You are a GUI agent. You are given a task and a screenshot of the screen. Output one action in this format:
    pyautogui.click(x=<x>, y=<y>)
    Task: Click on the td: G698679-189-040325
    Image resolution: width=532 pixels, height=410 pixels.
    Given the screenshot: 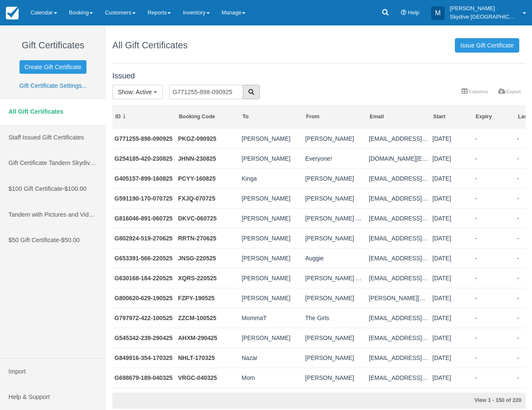 What is the action you would take?
    pyautogui.click(x=144, y=377)
    